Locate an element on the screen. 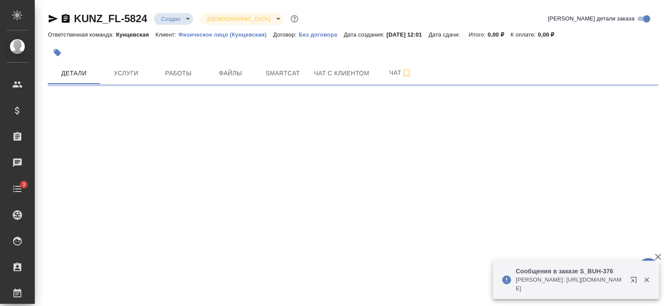  span: Smartcat is located at coordinates (283, 73).